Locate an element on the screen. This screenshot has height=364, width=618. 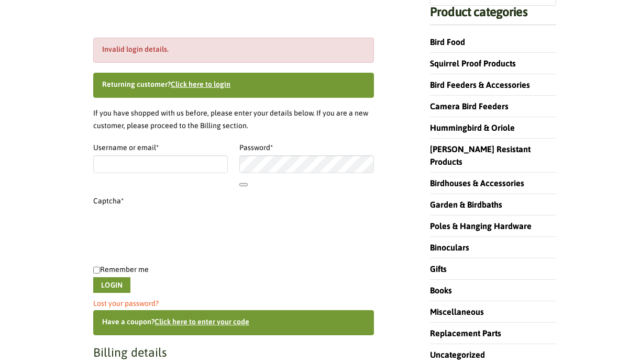
a: Squirrel Proof Products is located at coordinates (473, 64).